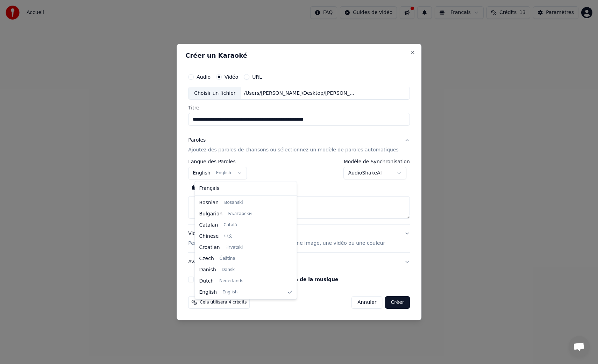 The width and height of the screenshot is (598, 364). Describe the element at coordinates (229, 236) in the screenshot. I see `span: 中文` at that location.